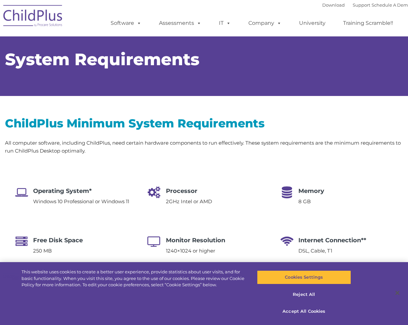  I want to click on a: Software, so click(126, 23).